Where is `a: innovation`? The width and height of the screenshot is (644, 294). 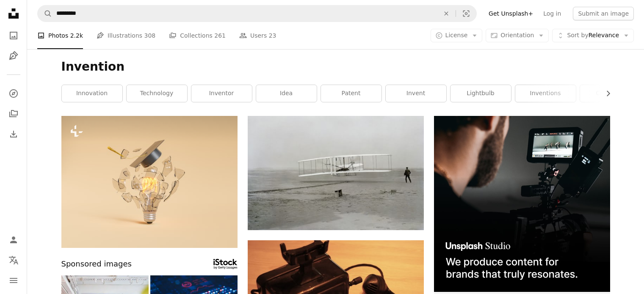
a: innovation is located at coordinates (92, 94).